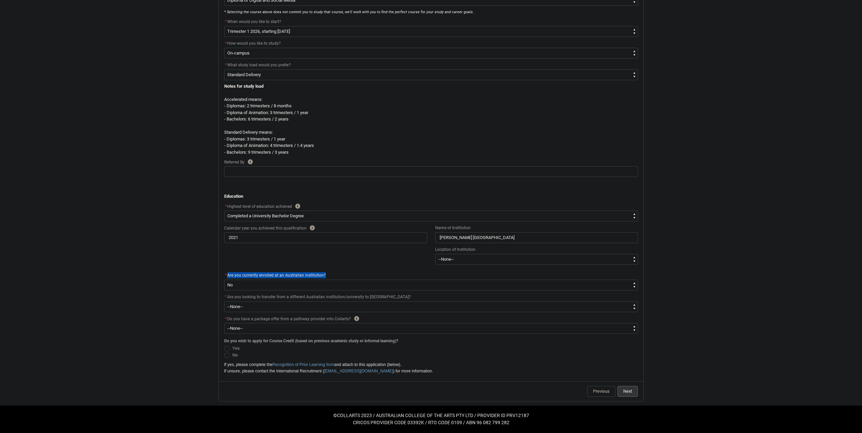 The image size is (862, 433). Describe the element at coordinates (431, 146) in the screenshot. I see `p: - Diploma of Animation: 4 trimesters / 1.4 years` at that location.